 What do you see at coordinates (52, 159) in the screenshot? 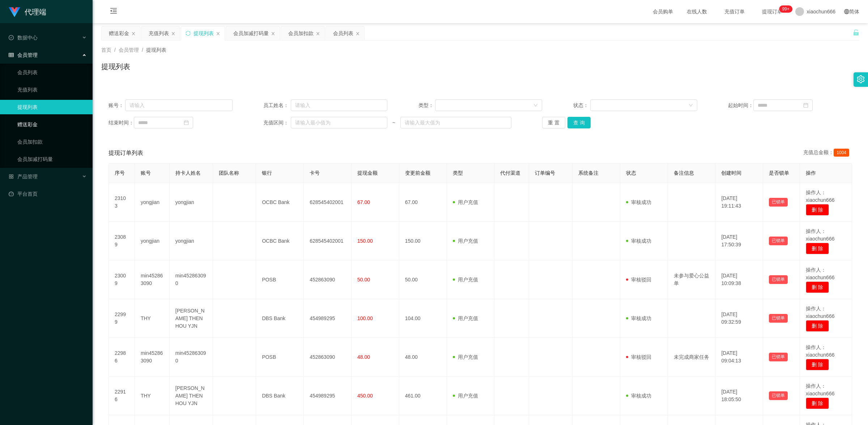
I see `a: 会员加减打码量` at bounding box center [52, 159].